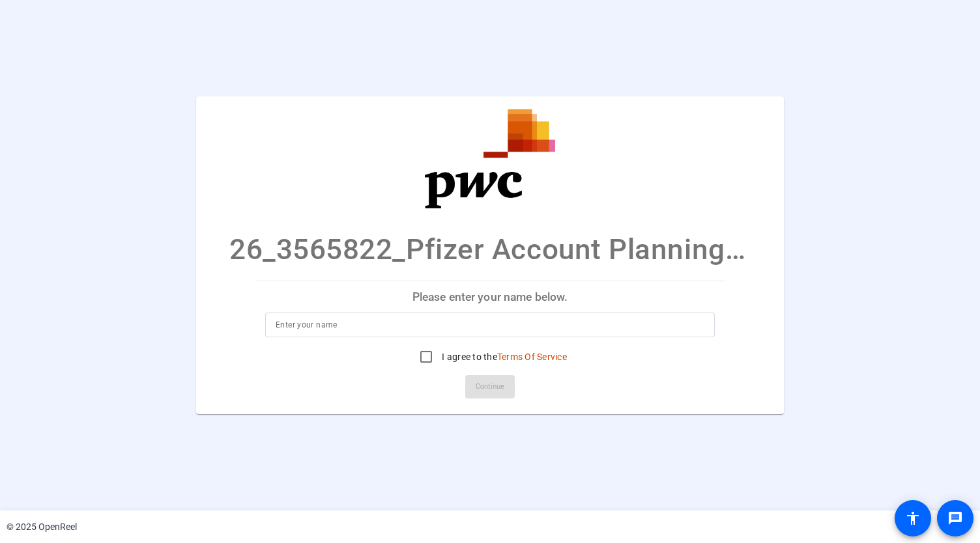 This screenshot has height=543, width=980. I want to click on p: Please enter your name below., so click(490, 297).